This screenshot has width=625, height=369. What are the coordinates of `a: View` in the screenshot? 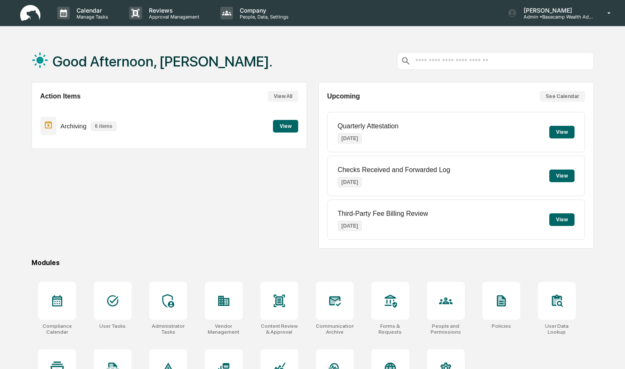 It's located at (286, 125).